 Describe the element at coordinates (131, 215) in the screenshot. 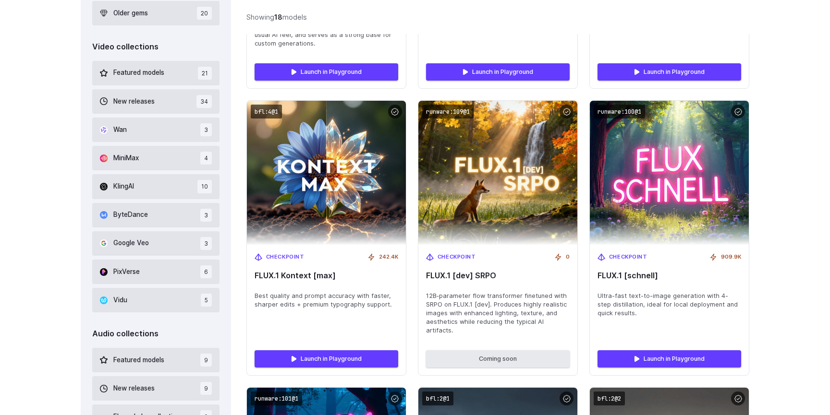

I see `span: ByteDance` at that location.